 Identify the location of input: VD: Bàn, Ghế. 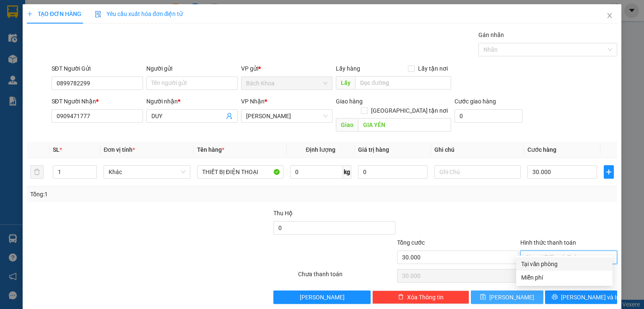
(241, 172).